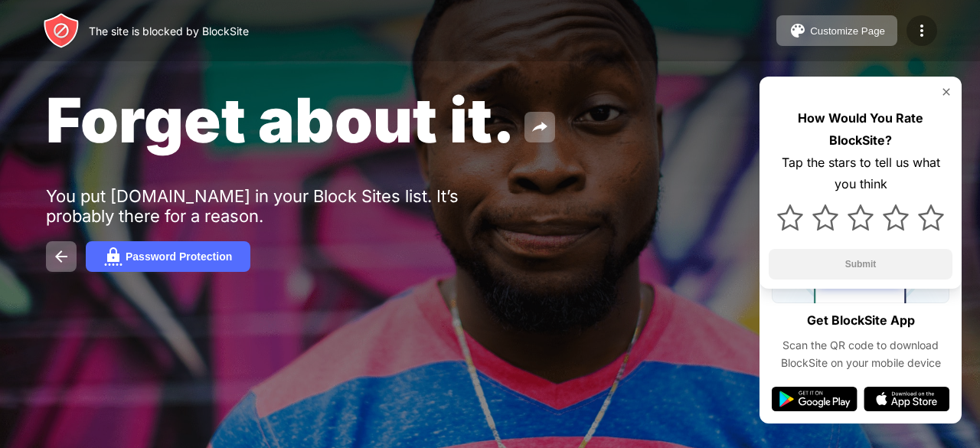 This screenshot has height=448, width=980. I want to click on button: Submit, so click(860, 264).